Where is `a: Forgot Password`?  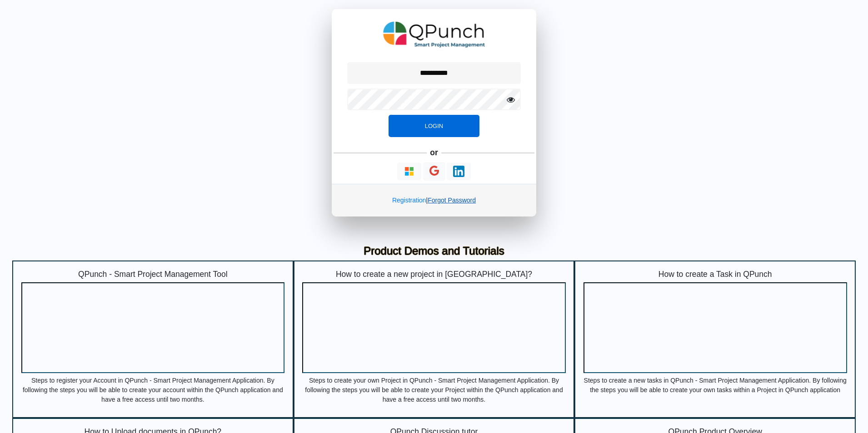 a: Forgot Password is located at coordinates (452, 200).